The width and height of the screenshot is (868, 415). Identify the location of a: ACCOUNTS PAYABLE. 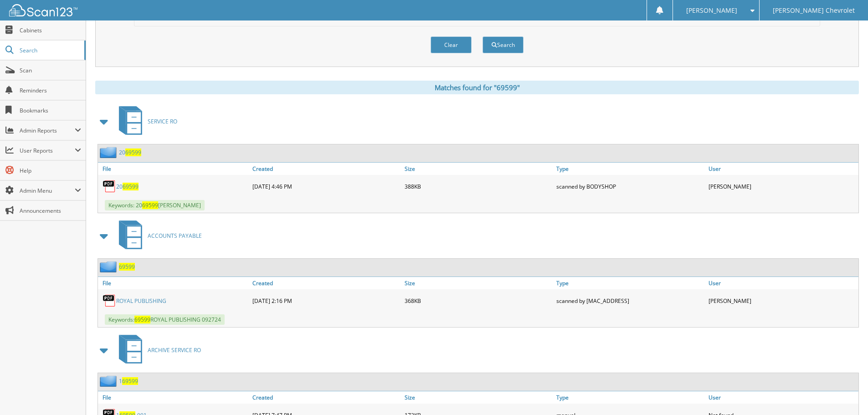
(158, 235).